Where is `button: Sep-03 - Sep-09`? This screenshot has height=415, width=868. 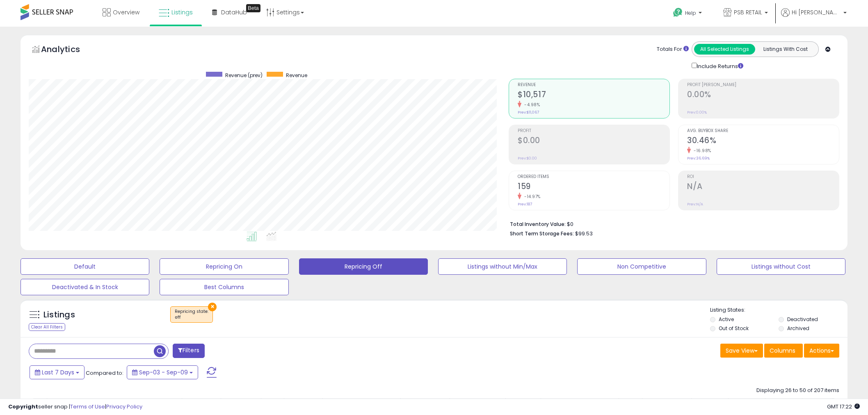
button: Sep-03 - Sep-09 is located at coordinates (162, 372).